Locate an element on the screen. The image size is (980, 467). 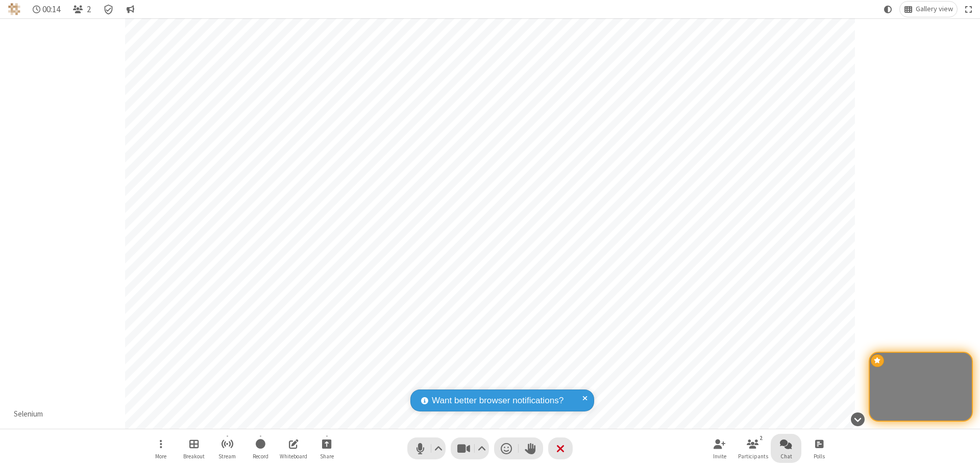
button: Audio settings is located at coordinates (439, 448).